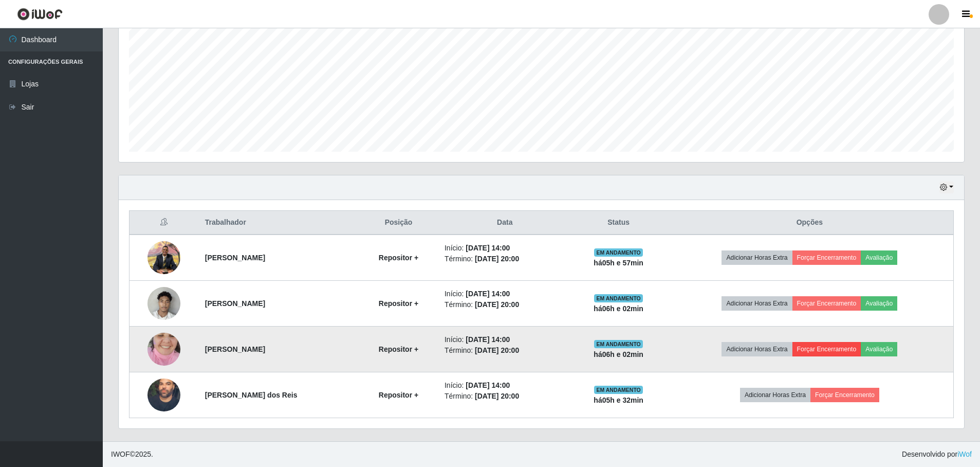 The height and width of the screenshot is (467, 980). What do you see at coordinates (619, 223) in the screenshot?
I see `th: Status` at bounding box center [619, 223].